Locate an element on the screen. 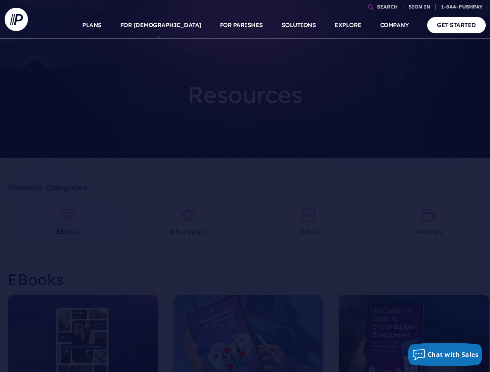  a: SOLUTIONS is located at coordinates (298, 25).